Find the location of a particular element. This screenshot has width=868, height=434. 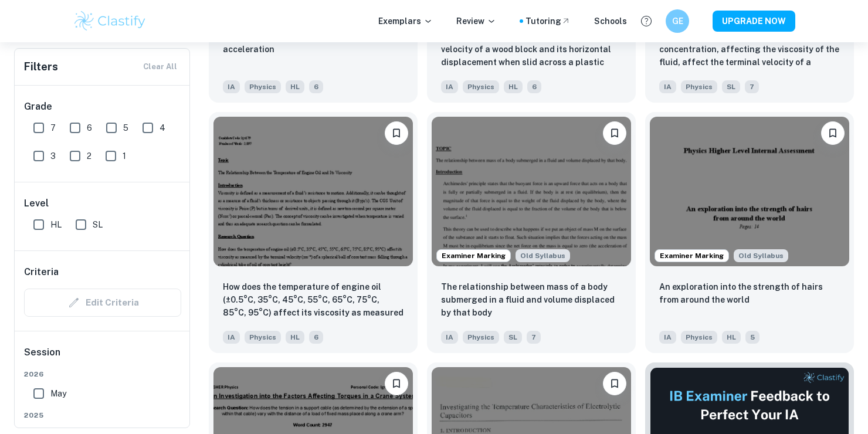

p: The relationship between mass of a body submerged in a fluid and volume displaced by that body is located at coordinates (531, 300).